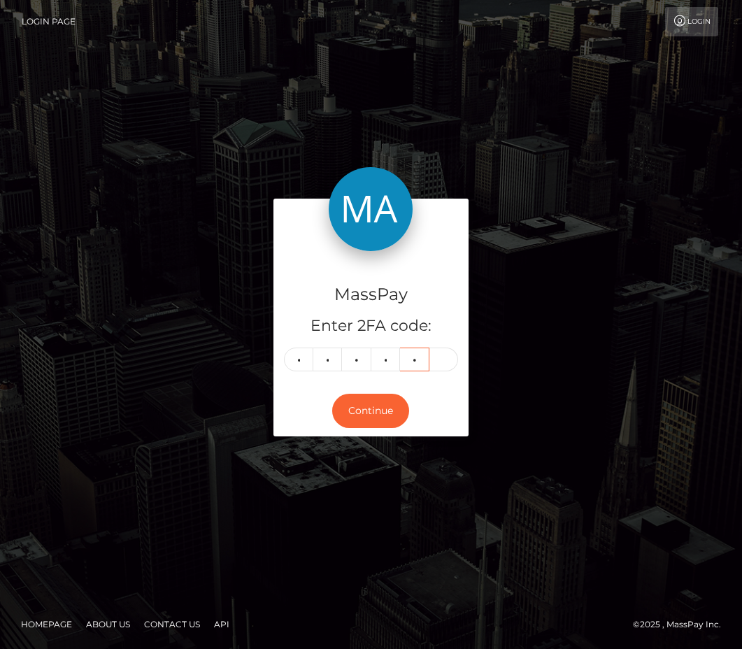  I want to click on a: About Us, so click(108, 624).